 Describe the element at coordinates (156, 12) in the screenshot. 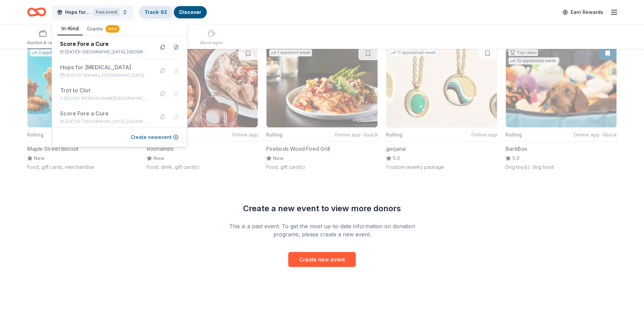

I see `a: Track· 92` at that location.